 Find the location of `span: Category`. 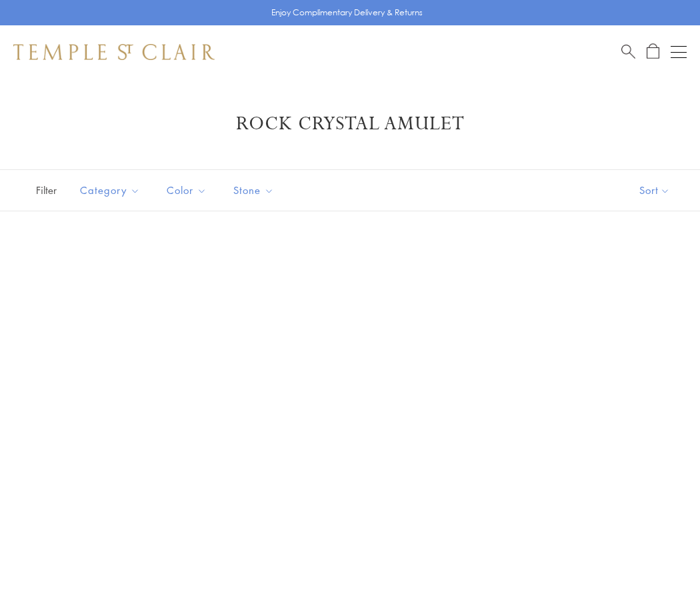

span: Category is located at coordinates (111, 190).